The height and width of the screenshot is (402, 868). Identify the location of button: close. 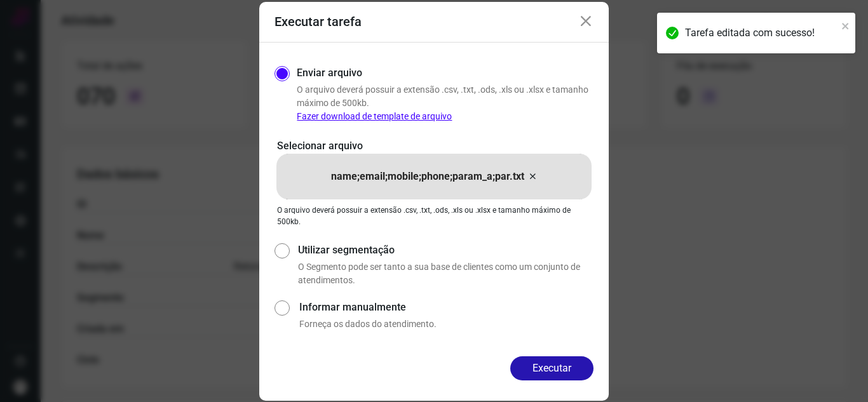
(845, 25).